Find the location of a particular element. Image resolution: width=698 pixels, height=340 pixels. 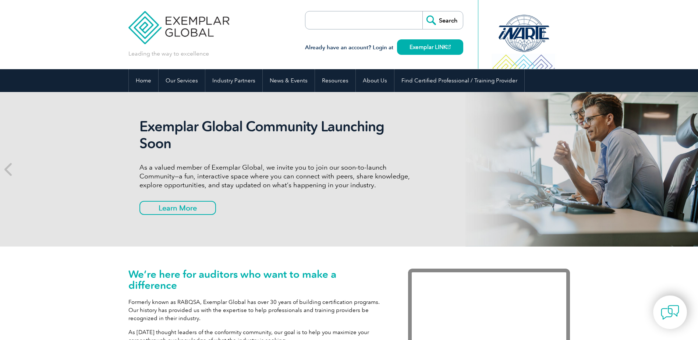

h3: Already have an account? Login at is located at coordinates (384, 47).